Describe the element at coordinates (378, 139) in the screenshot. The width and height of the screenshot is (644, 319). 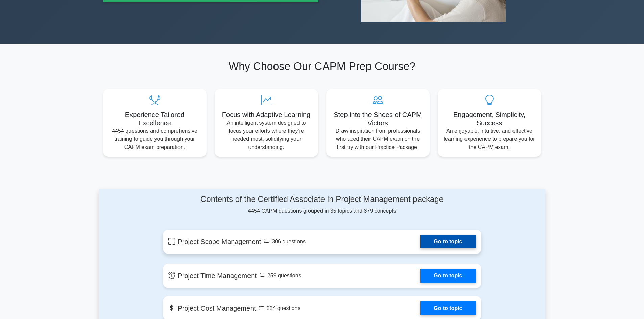
I see `p: Draw inspiration from professionals who aced their CAPM exam on the first try with our Practice P...` at that location.